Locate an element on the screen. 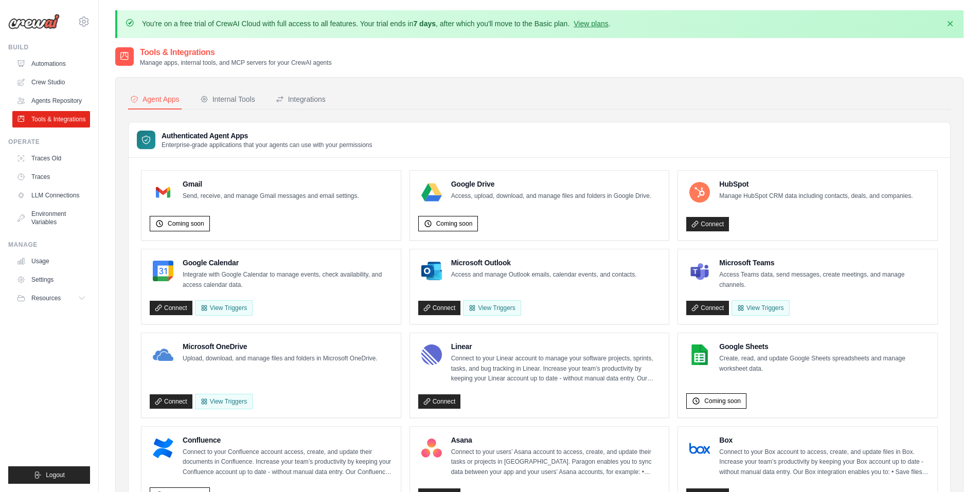 The height and width of the screenshot is (492, 980). img: Google Calendar Logo is located at coordinates (163, 271).